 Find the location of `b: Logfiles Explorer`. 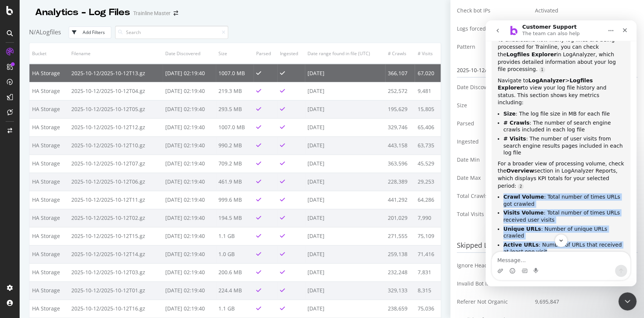

b: Logfiles Explorer is located at coordinates (46, 34).